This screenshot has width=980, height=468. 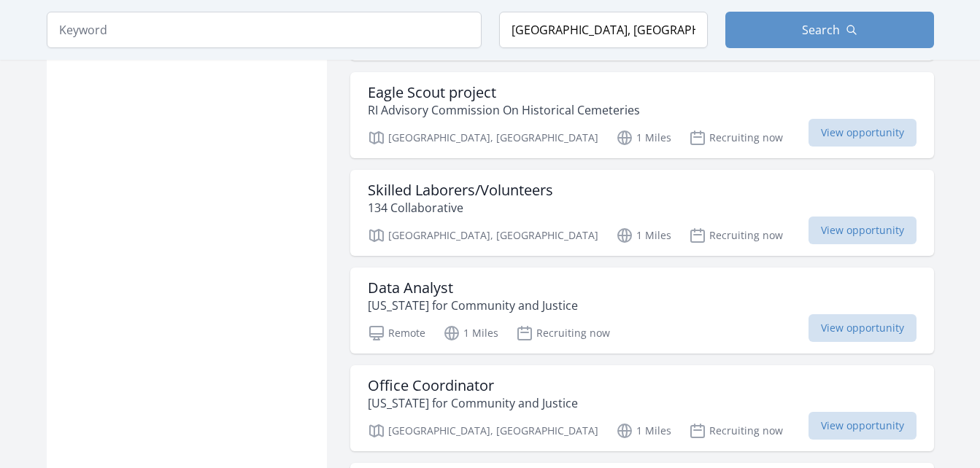 I want to click on h3: Skilled Laborers/Volunteers, so click(x=461, y=190).